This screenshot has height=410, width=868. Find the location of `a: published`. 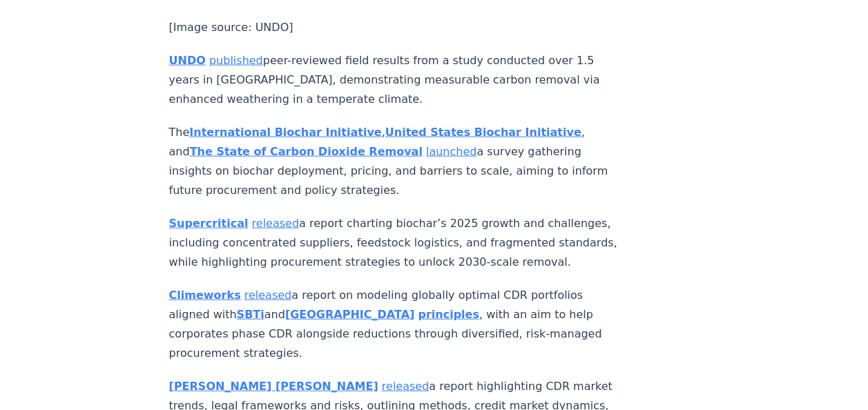

a: published is located at coordinates (236, 60).